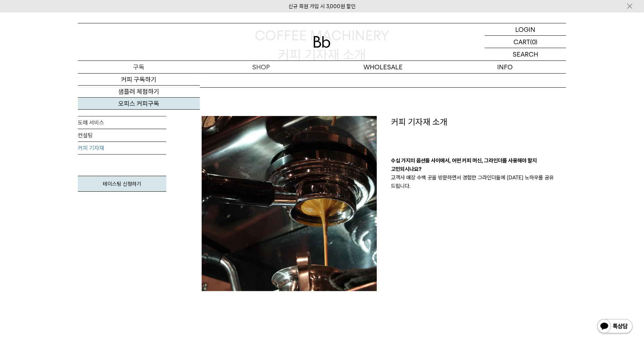 The width and height of the screenshot is (644, 346). What do you see at coordinates (322, 7) in the screenshot?
I see `a: 신규 회원 가입 시 3,000원 할인` at bounding box center [322, 7].